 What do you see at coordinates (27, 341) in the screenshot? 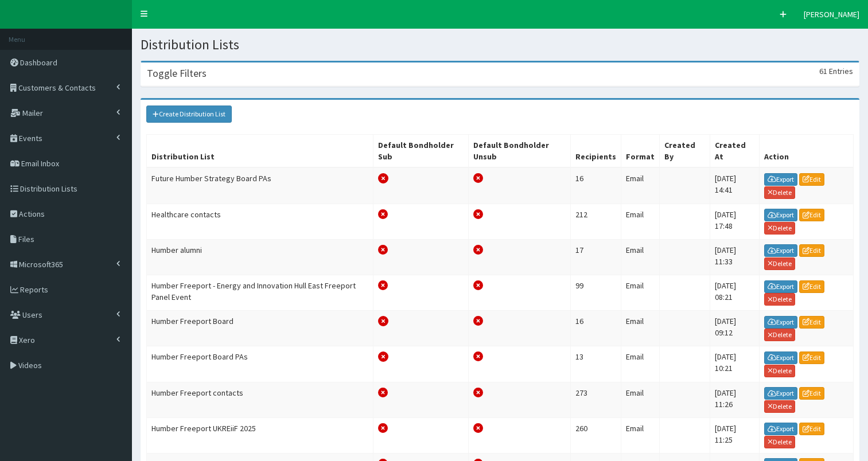
I see `span: Xero` at bounding box center [27, 341].